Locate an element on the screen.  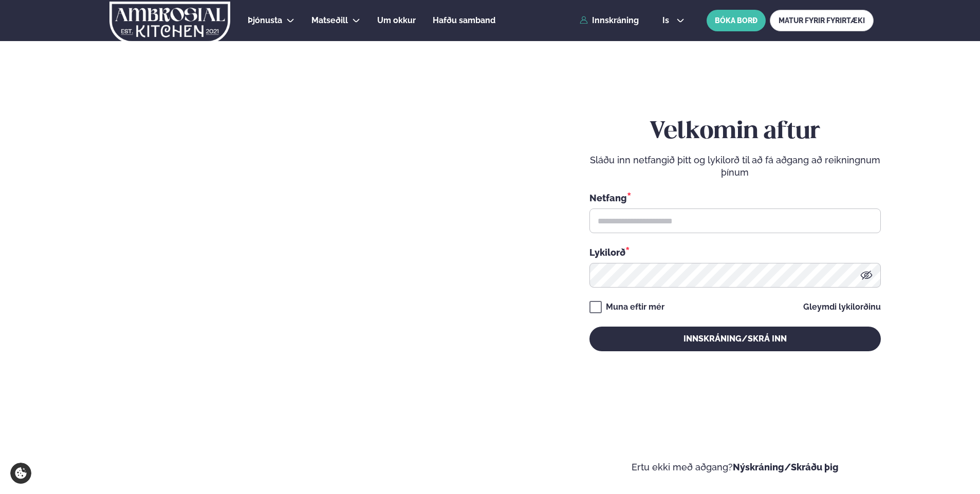
a: Cookie settings is located at coordinates (21, 473).